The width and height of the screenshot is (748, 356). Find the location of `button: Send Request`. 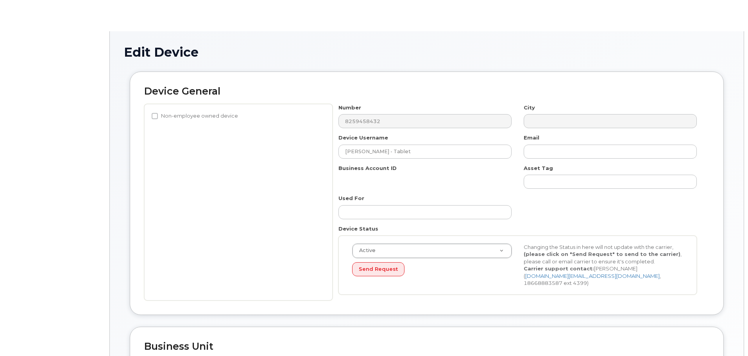

button: Send Request is located at coordinates (378, 269).